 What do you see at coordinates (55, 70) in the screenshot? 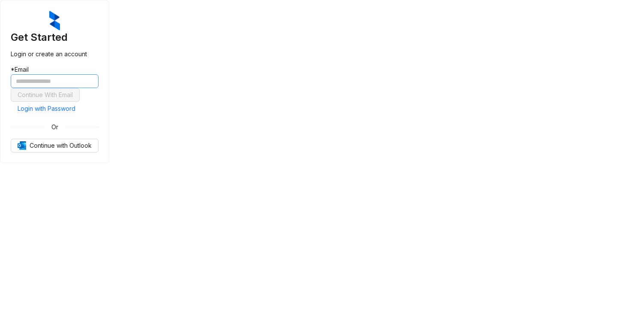
I see `div: Email` at bounding box center [55, 70].